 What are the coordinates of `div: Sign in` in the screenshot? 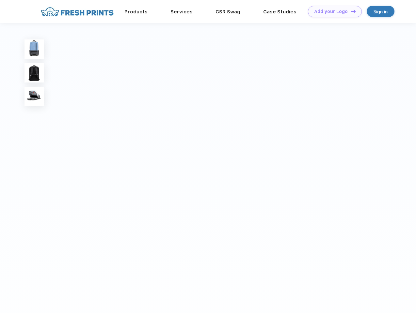 It's located at (380, 11).